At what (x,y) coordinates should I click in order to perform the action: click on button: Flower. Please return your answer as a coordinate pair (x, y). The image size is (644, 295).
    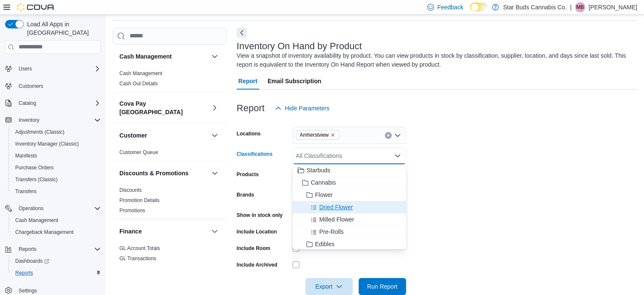
    Looking at the image, I should click on (349, 195).